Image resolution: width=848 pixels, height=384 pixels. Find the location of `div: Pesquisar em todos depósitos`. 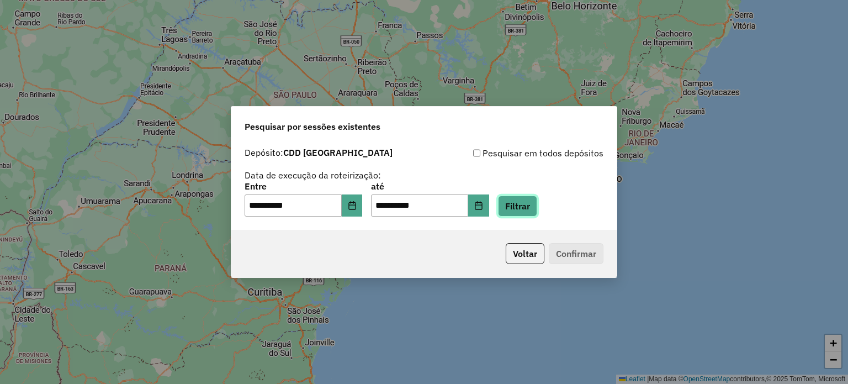

div: Pesquisar em todos depósitos is located at coordinates (514, 153).